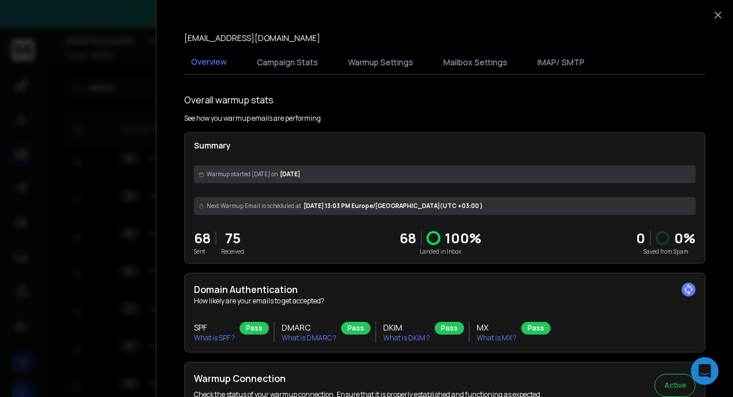  What do you see at coordinates (666, 251) in the screenshot?
I see `p: Saved from Spam` at bounding box center [666, 251].